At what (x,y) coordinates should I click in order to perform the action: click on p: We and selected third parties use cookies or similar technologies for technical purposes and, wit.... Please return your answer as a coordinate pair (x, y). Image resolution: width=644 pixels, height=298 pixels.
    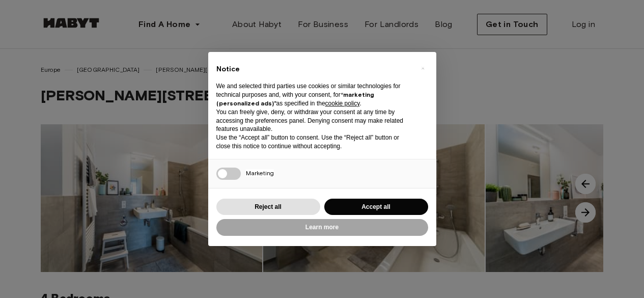
    Looking at the image, I should click on (315, 94).